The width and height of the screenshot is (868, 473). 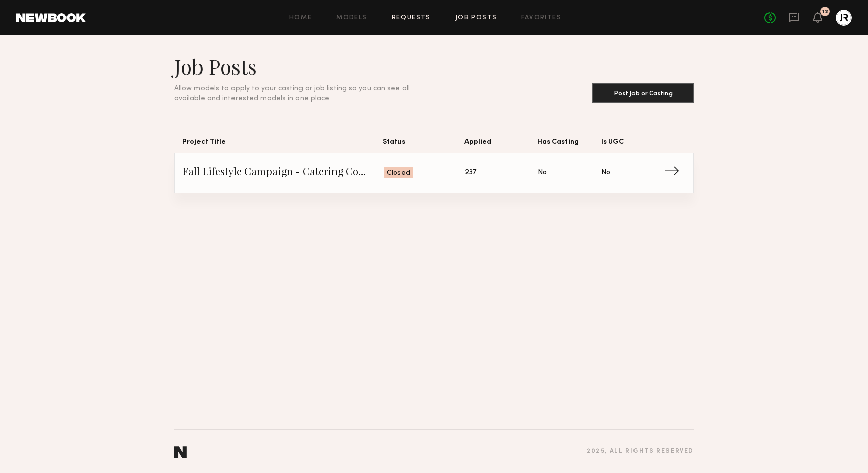 I want to click on span: Is UGC, so click(x=633, y=145).